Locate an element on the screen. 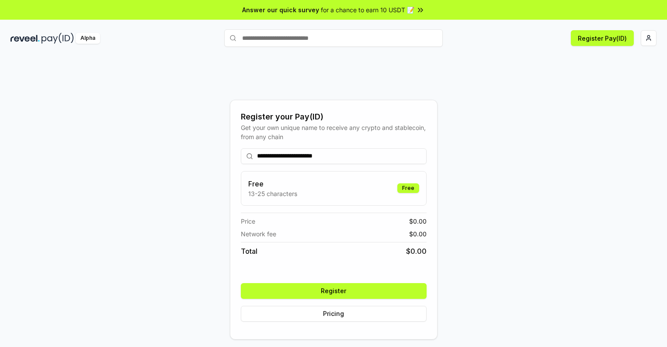 The height and width of the screenshot is (347, 667). span: Answer our quick survey is located at coordinates (281, 10).